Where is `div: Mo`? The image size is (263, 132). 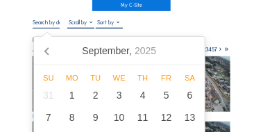 div: Mo is located at coordinates (72, 78).